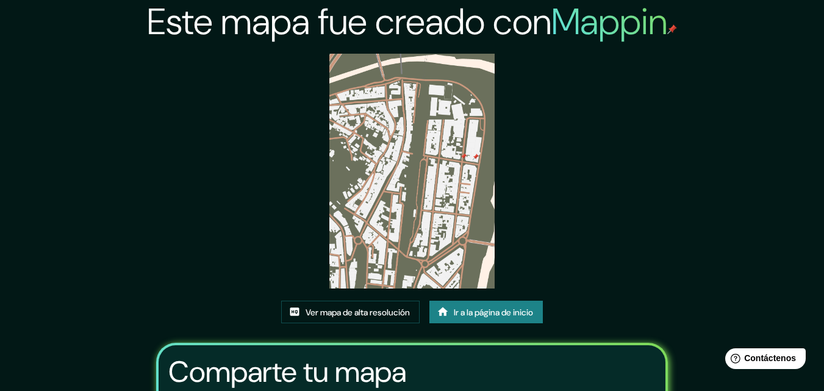 Image resolution: width=824 pixels, height=391 pixels. I want to click on font: Ver mapa de alta resolución, so click(358, 312).